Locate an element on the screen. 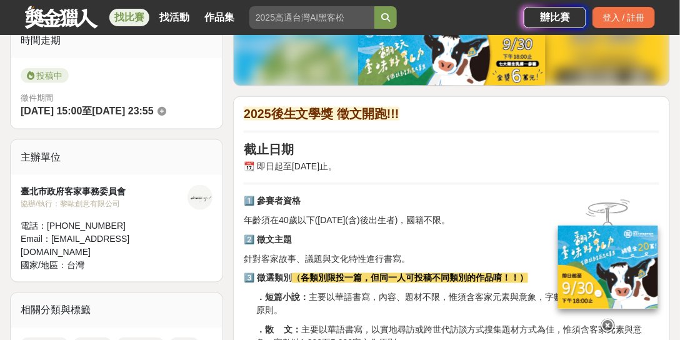 This screenshot has height=340, width=680. div: 協辦/執行： 黎歐創意有限公司 is located at coordinates (104, 204).